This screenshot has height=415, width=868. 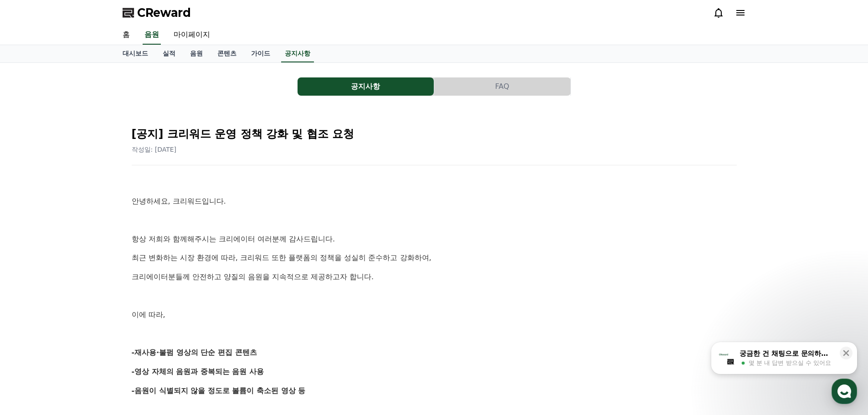 I want to click on strong: -재사용·불펌 영상의 단순 편집 콘텐츠, so click(x=194, y=352).